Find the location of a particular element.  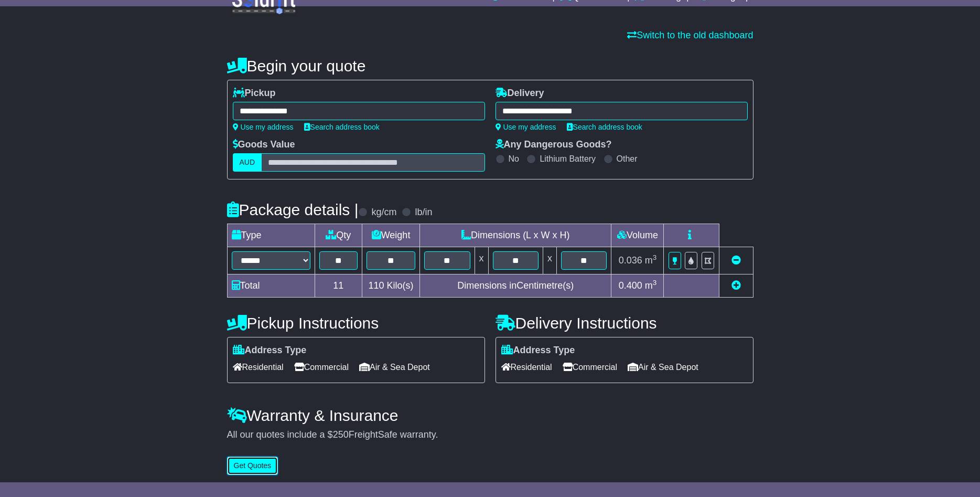

label: AUD is located at coordinates (247, 162).